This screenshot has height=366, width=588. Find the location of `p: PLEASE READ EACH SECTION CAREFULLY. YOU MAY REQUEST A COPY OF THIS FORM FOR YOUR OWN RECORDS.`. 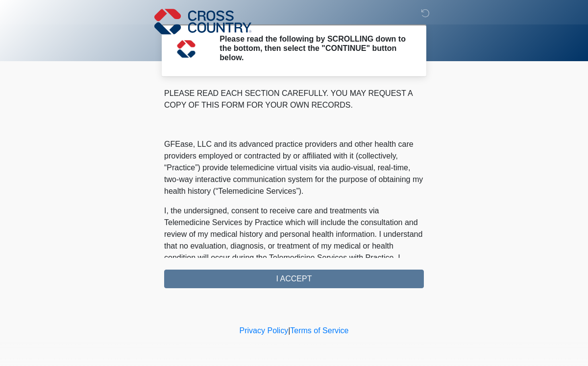

p: PLEASE READ EACH SECTION CAREFULLY. YOU MAY REQUEST A COPY OF THIS FORM FOR YOUR OWN RECORDS. is located at coordinates (294, 100).